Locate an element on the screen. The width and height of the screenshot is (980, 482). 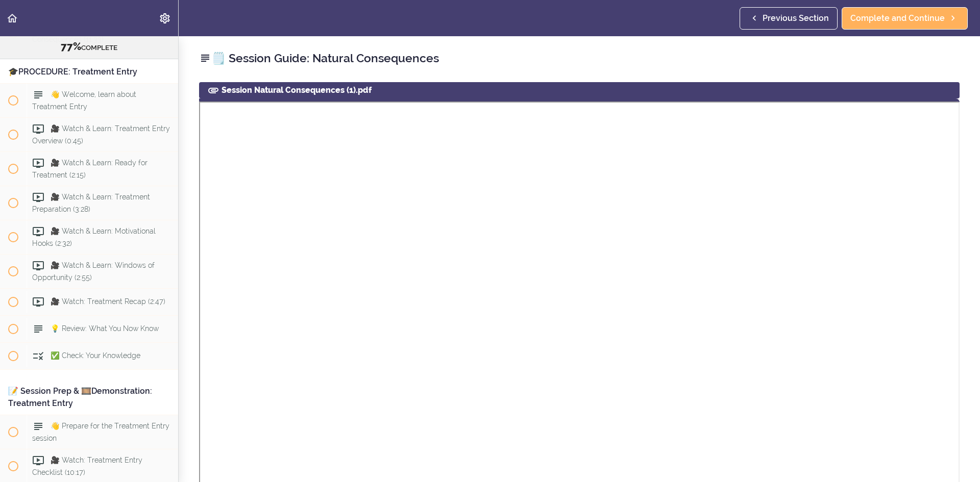
a: Complete and Continue is located at coordinates (905, 19).